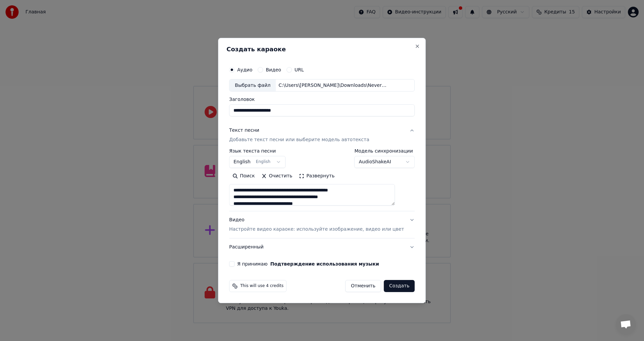  I want to click on label: Аудио, so click(244, 70).